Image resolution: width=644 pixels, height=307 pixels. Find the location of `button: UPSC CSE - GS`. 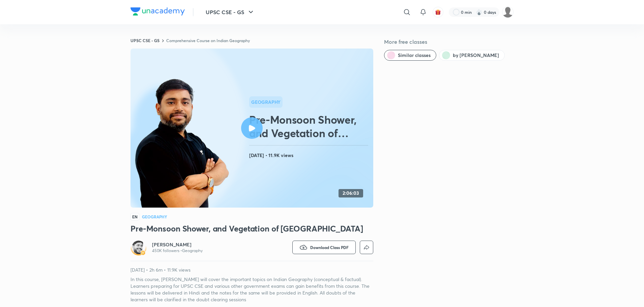

button: UPSC CSE - GS is located at coordinates (230, 12).